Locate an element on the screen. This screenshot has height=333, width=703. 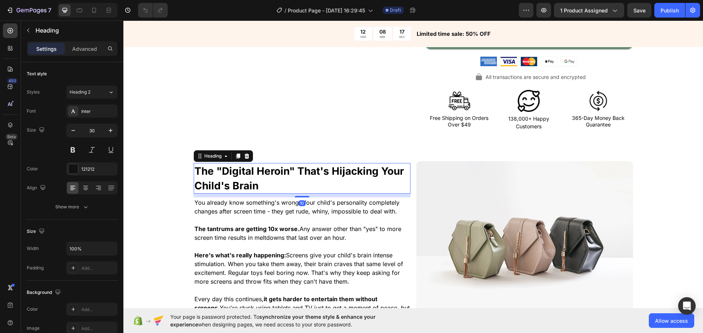
span: Free Shipping on Orders Over $49 is located at coordinates (336, 101).